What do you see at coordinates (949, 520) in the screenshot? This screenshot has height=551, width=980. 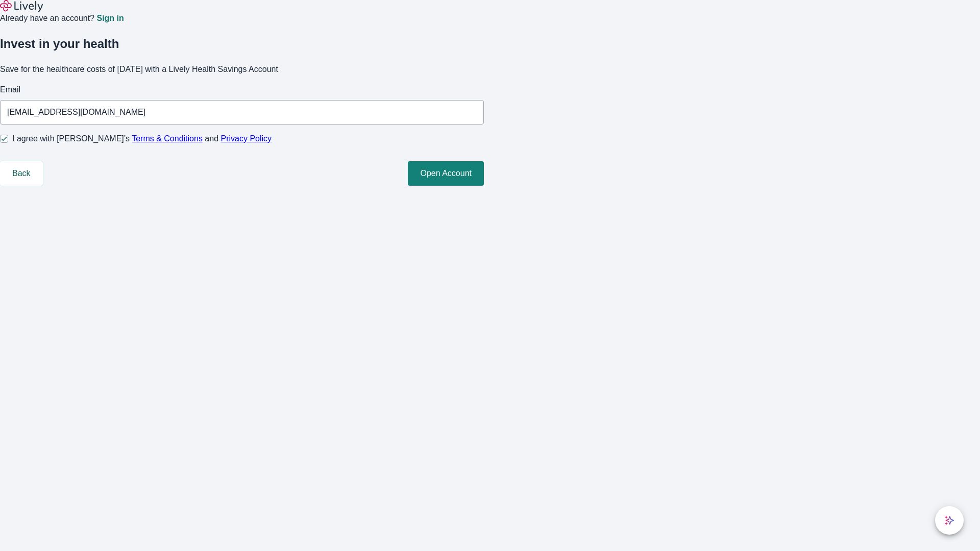 I see `button: chat` at bounding box center [949, 520].